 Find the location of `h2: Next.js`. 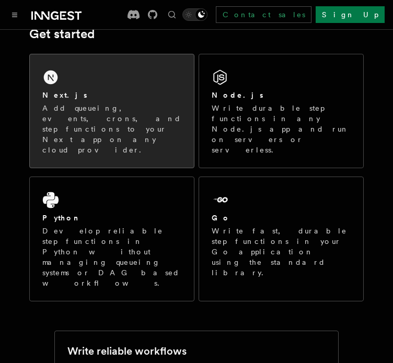

h2: Next.js is located at coordinates (65, 95).